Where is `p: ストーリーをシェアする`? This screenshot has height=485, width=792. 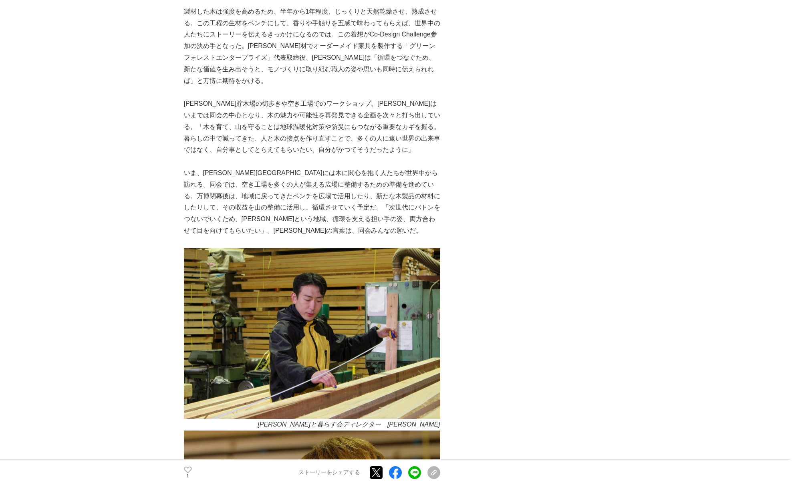 p: ストーリーをシェアする is located at coordinates (329, 473).